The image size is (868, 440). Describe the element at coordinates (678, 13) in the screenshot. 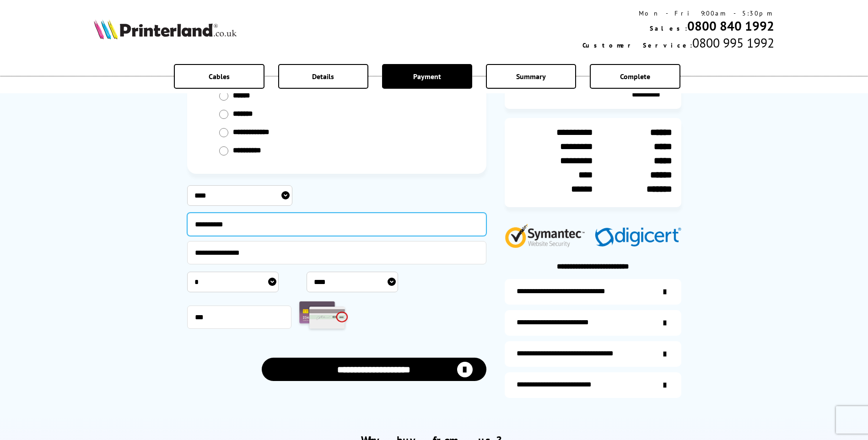

I see `div: Mon - Fri 9:00am - 5:30pm` at that location.